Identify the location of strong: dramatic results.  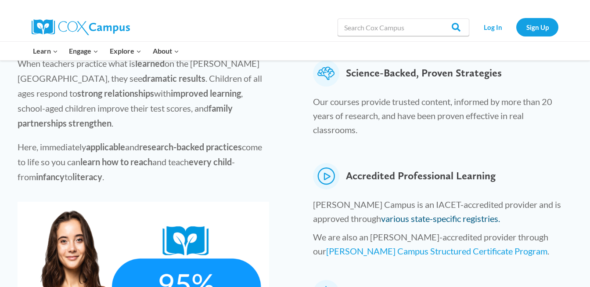
(174, 78).